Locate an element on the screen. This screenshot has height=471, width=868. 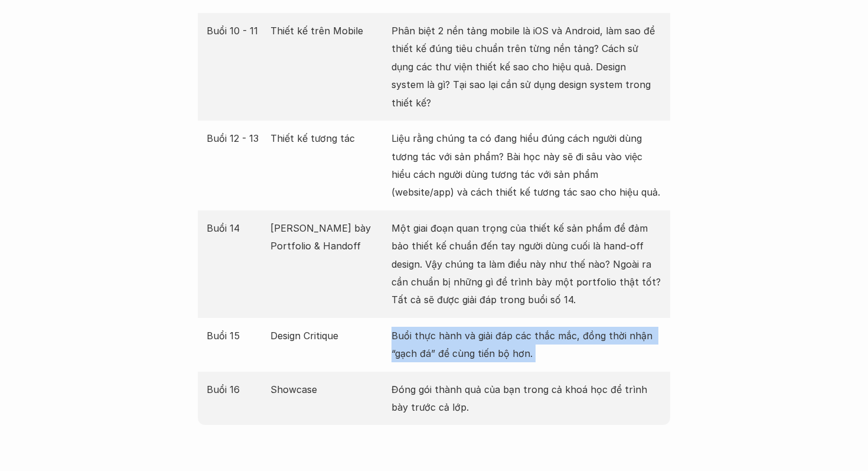
p: Một giai đoạn quan trọng của thiết kế sản phẩm để đảm bảo thiết kế chuẩn đến tay người dùng cuối ... is located at coordinates (526, 264).